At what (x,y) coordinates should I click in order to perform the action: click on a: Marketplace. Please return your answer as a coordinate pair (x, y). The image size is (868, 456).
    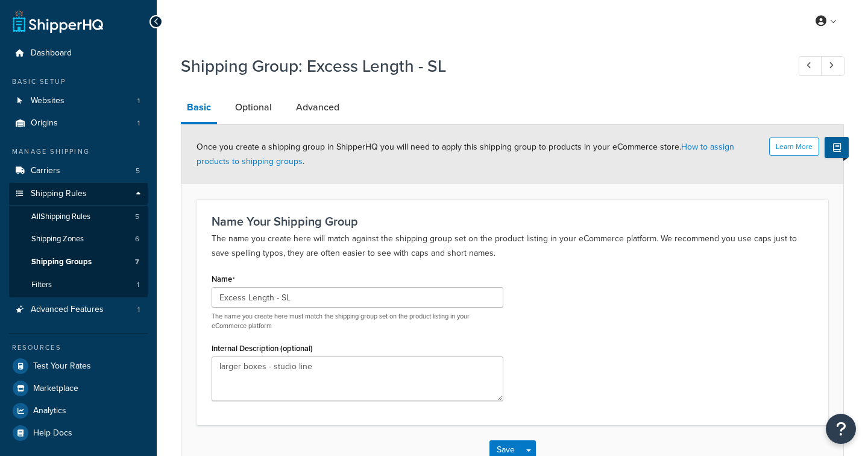
    Looking at the image, I should click on (78, 389).